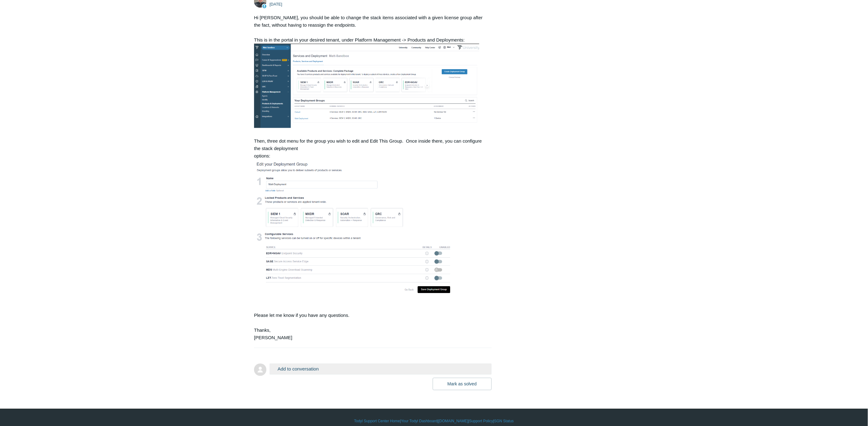 The width and height of the screenshot is (868, 426). What do you see at coordinates (380, 369) in the screenshot?
I see `button: Add to conversation` at bounding box center [380, 369].